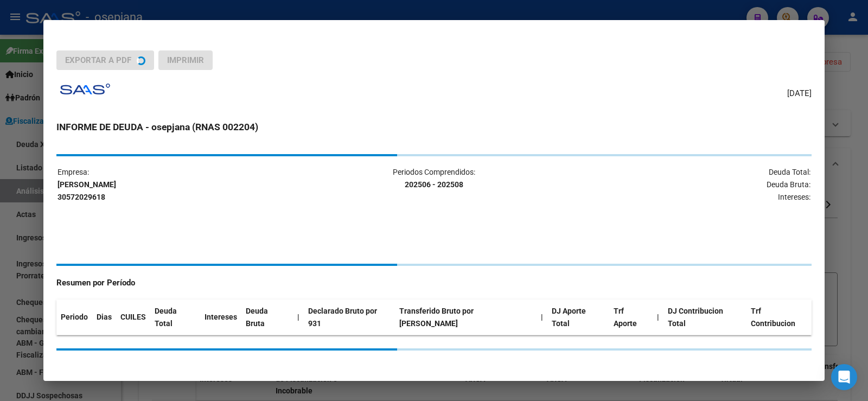  What do you see at coordinates (844, 377) in the screenshot?
I see `div: Open Intercom Messenger` at bounding box center [844, 377].